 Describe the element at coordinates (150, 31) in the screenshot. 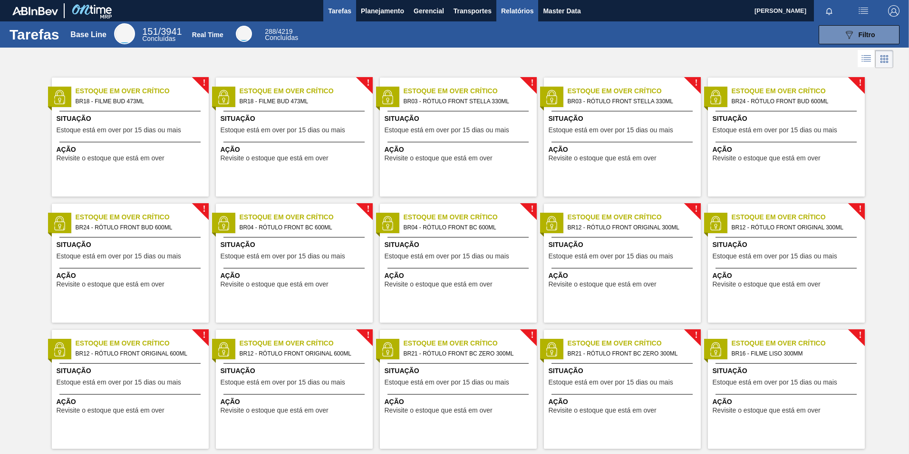

I see `span: 151` at that location.